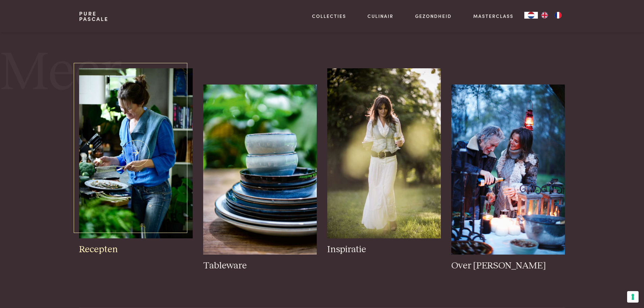 The width and height of the screenshot is (644, 308). What do you see at coordinates (259, 266) in the screenshot?
I see `h3: Tableware` at bounding box center [259, 266].